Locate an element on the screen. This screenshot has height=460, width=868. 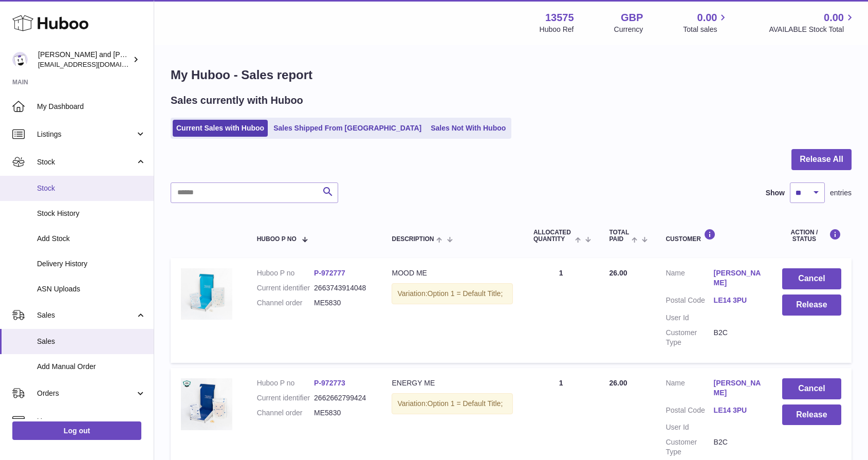
span: ASN Uploads is located at coordinates (92, 289).